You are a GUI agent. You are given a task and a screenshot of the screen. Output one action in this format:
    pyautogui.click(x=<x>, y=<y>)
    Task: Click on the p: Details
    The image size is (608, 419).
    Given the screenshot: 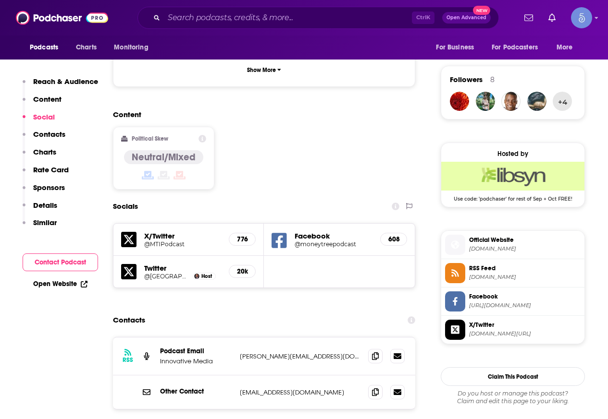 What is the action you would take?
    pyautogui.click(x=45, y=205)
    